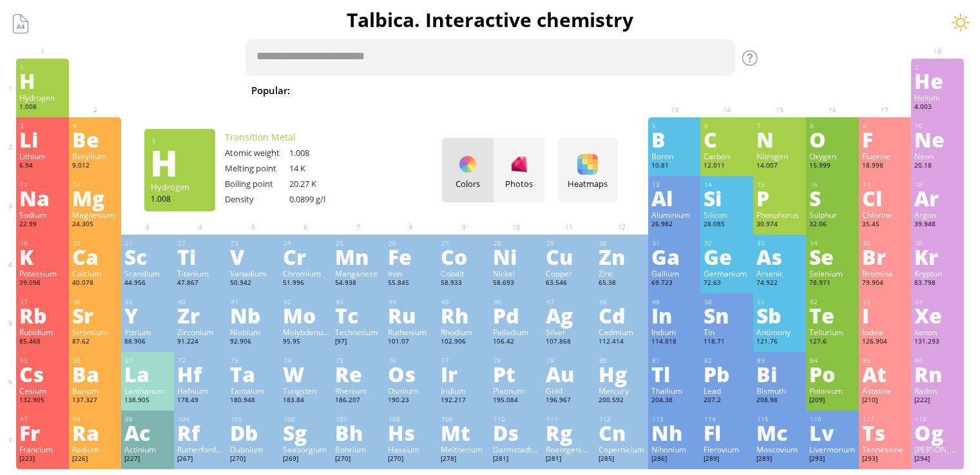  What do you see at coordinates (306, 332) in the screenshot?
I see `div: Molybdenum` at bounding box center [306, 332].